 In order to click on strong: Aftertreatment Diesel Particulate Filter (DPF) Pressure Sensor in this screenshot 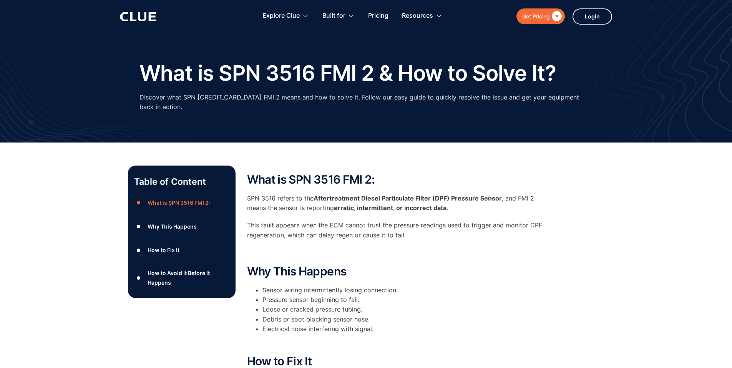, I will do `click(408, 198)`.